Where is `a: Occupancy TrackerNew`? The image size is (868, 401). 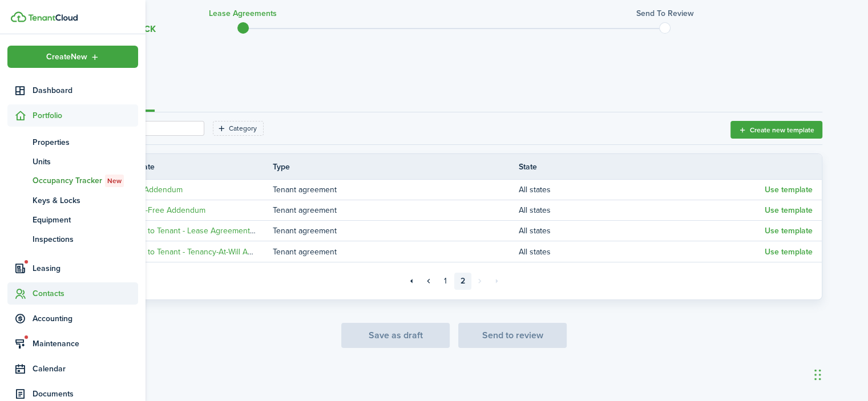
a: Occupancy TrackerNew is located at coordinates (73, 181).